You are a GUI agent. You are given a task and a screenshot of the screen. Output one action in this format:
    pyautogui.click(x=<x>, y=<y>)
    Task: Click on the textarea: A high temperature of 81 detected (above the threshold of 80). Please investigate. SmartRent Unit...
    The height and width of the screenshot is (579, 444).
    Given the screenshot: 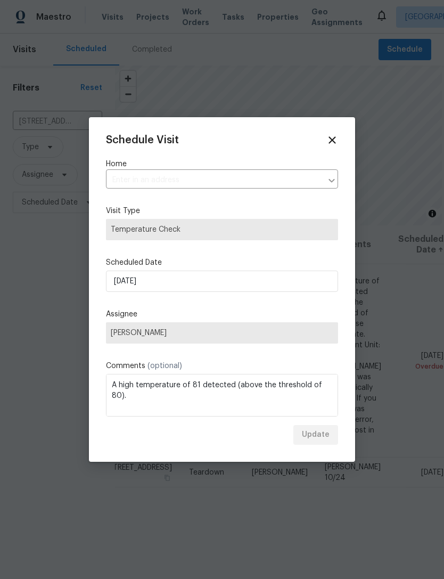 What is the action you would take?
    pyautogui.click(x=222, y=395)
    